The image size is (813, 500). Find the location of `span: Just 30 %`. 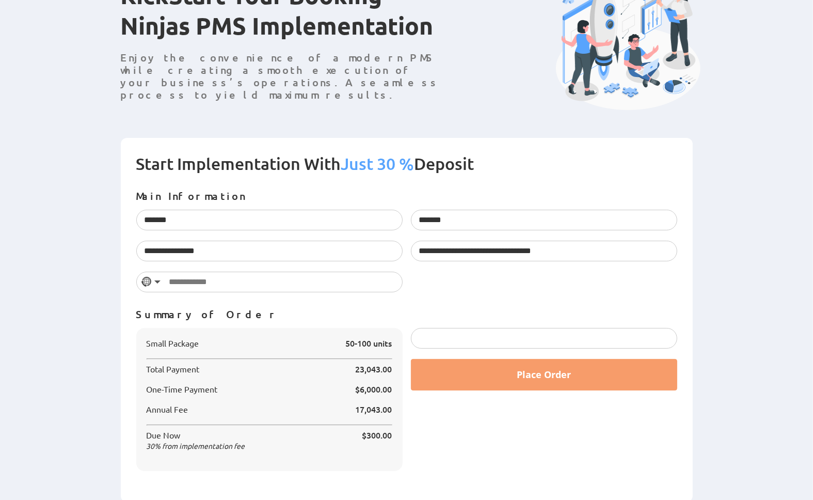

span: Just 30 % is located at coordinates (378, 163).